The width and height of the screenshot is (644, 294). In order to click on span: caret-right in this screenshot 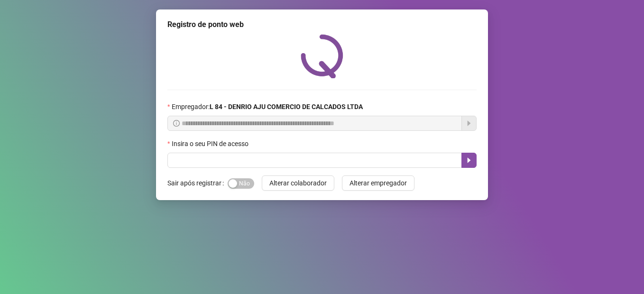, I will do `click(469, 160)`.